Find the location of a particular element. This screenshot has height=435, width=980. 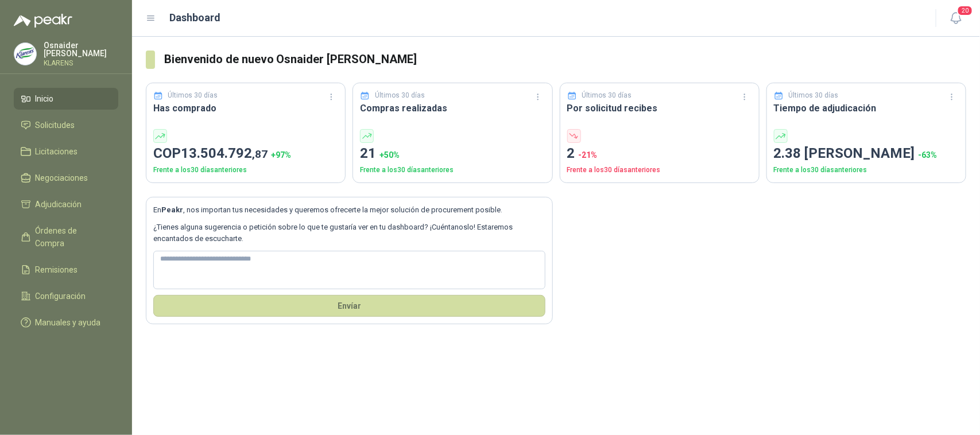

a: Negociaciones is located at coordinates (66, 178).